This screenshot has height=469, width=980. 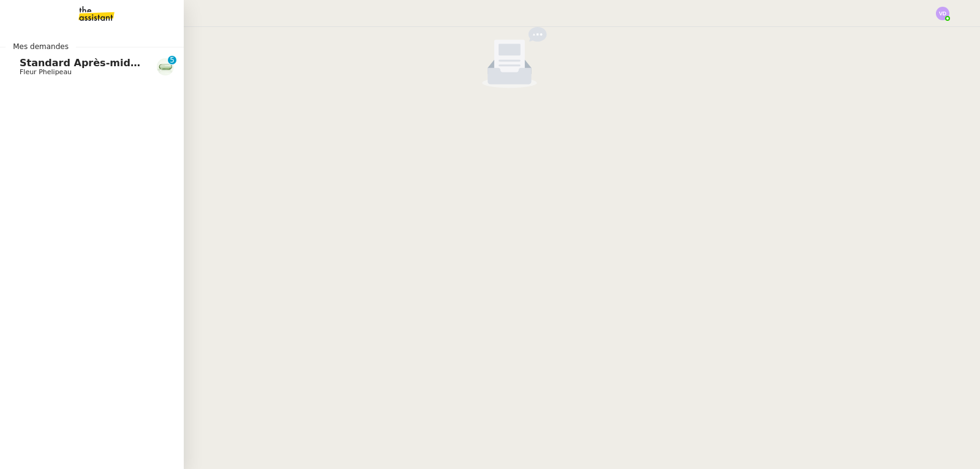 What do you see at coordinates (166, 67) in the screenshot?
I see `img: 7f9b6497-4ade-4d5b-ae17-2cbe23708554` at bounding box center [166, 67].